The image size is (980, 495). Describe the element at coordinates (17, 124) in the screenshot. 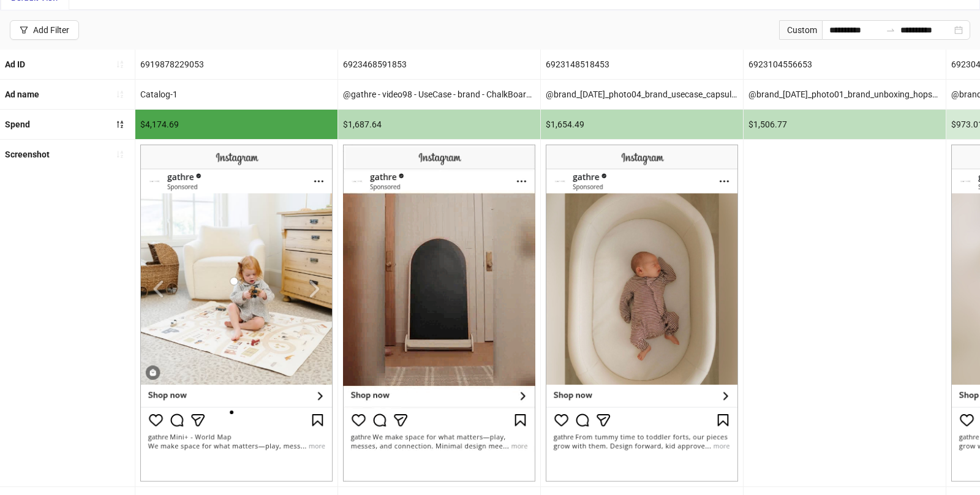

I see `b: Spend` at that location.